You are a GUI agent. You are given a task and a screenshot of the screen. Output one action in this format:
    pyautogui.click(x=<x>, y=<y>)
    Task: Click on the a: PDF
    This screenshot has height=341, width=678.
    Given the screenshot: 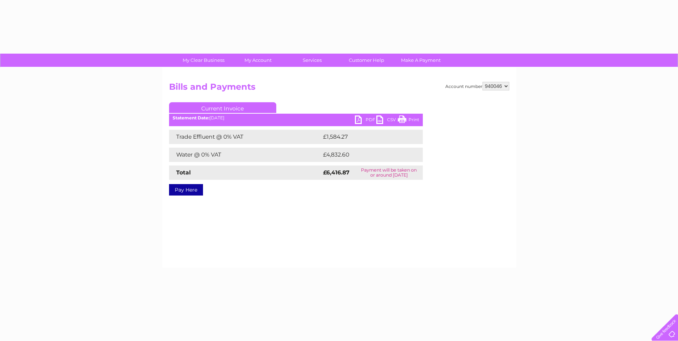 What is the action you would take?
    pyautogui.click(x=366, y=120)
    